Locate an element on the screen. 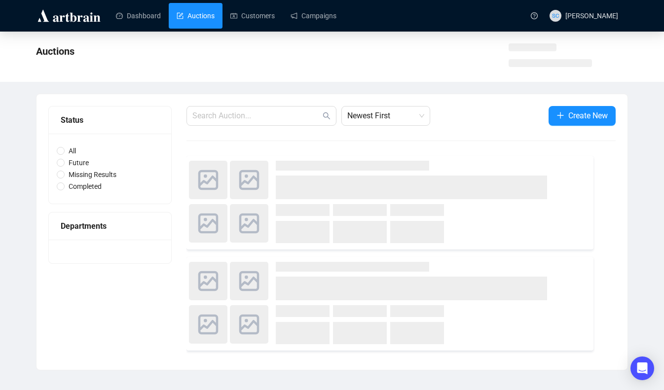 Image resolution: width=664 pixels, height=390 pixels. button: Create New is located at coordinates (582, 116).